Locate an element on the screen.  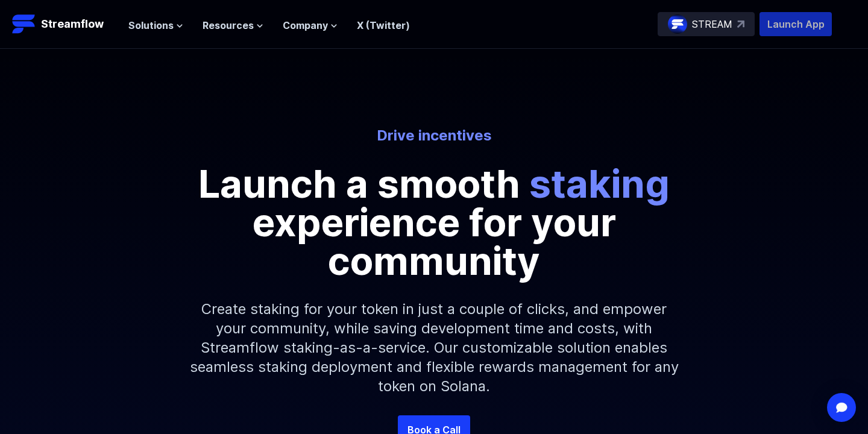
button: Resources is located at coordinates (233, 25).